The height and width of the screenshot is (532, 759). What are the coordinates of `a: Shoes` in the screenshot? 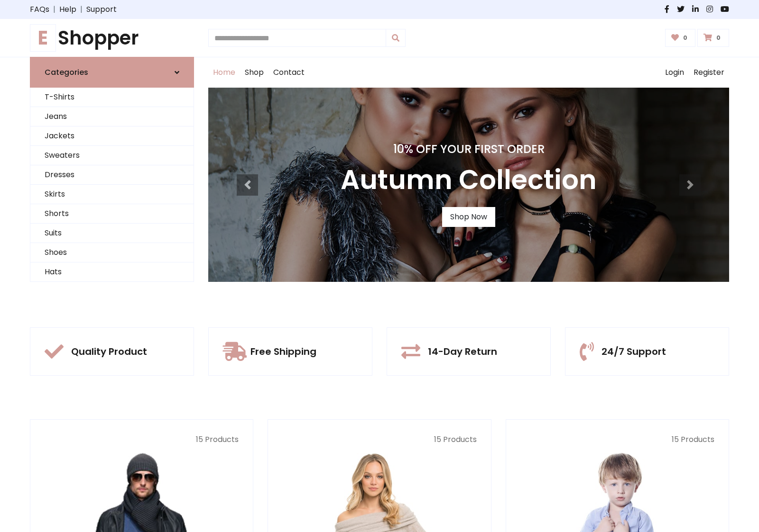 It's located at (112, 253).